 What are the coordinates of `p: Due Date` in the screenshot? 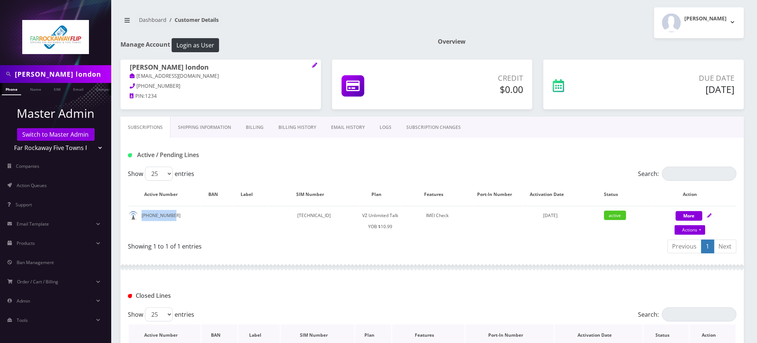 It's located at (676, 78).